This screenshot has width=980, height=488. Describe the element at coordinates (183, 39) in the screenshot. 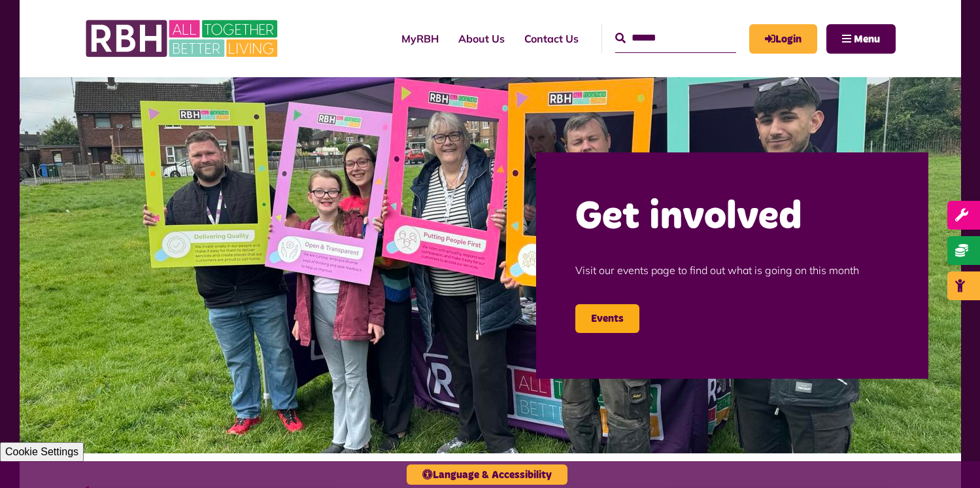

I see `img: RBH` at that location.